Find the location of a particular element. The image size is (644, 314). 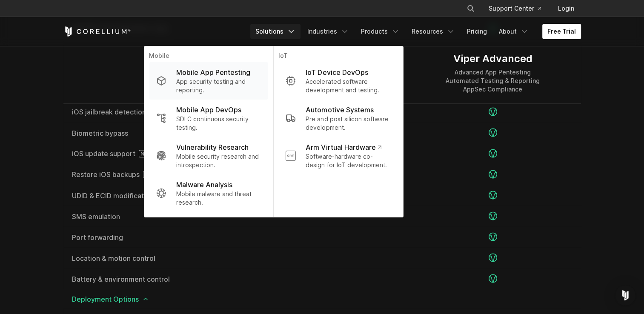

a: Login is located at coordinates (566, 8).